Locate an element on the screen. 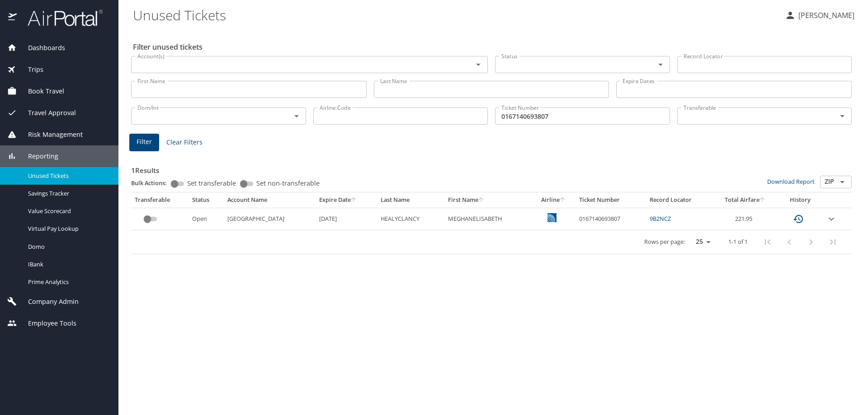 The height and width of the screenshot is (415, 868). span: Travel Approval is located at coordinates (46, 113).